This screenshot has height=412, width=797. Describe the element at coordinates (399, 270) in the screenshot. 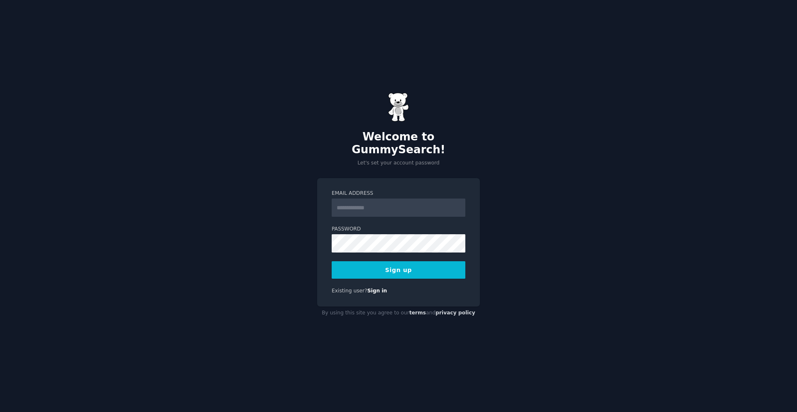

I see `button: Sign up` at that location.